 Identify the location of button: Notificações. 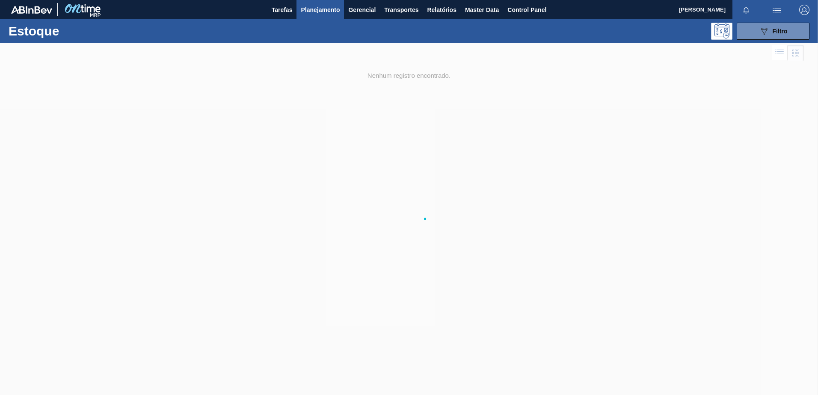
(746, 10).